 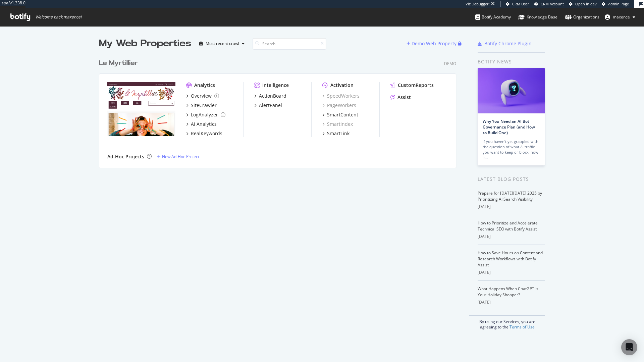 What do you see at coordinates (412, 85) in the screenshot?
I see `a: CustomReports` at bounding box center [412, 85].